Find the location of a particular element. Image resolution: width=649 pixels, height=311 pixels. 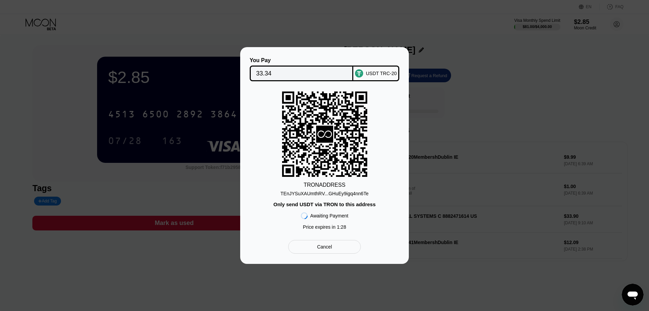

div: USDT TRC-20 is located at coordinates (381, 73).